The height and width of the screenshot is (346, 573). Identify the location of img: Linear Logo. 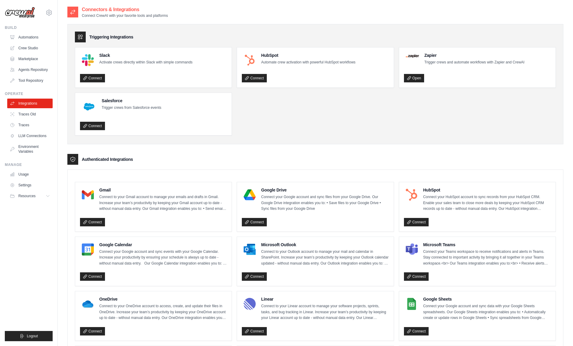
(250, 304).